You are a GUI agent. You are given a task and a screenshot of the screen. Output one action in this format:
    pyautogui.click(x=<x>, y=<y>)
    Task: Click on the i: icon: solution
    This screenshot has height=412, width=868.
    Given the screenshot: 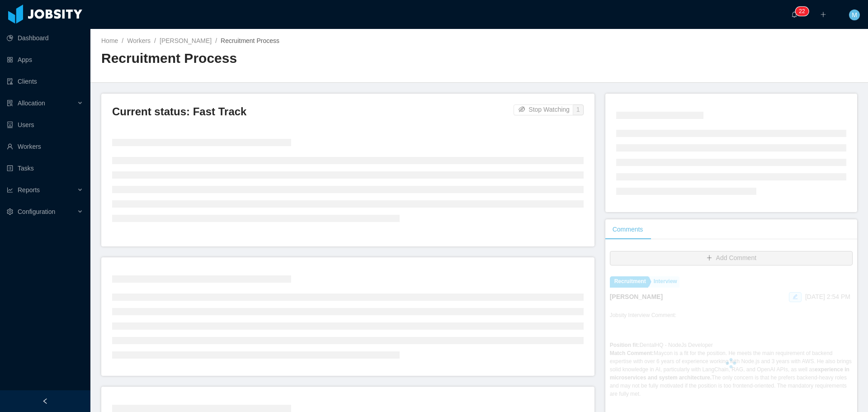 What is the action you would take?
    pyautogui.click(x=10, y=103)
    